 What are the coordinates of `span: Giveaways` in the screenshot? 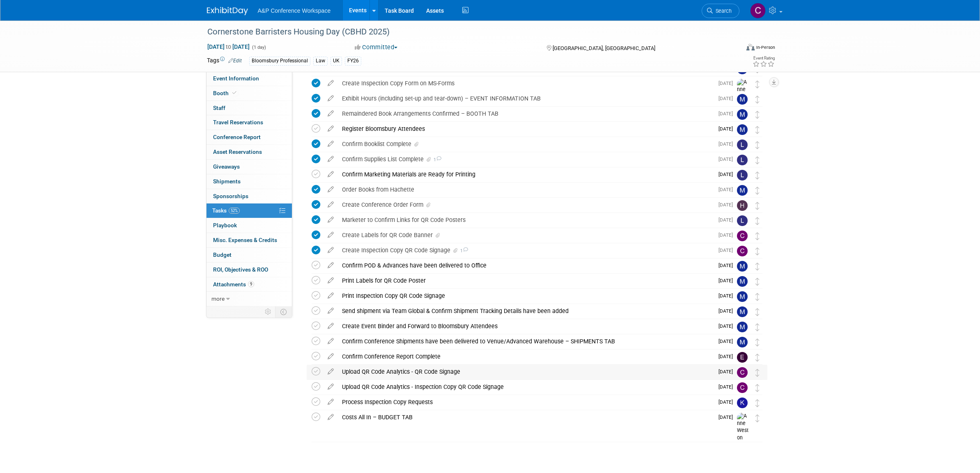 It's located at (226, 167).